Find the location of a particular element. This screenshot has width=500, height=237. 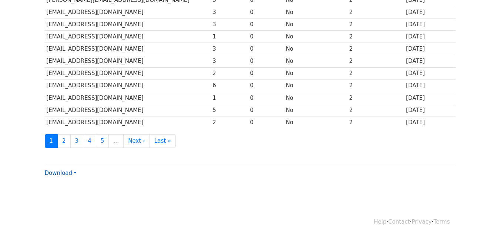

a: Download is located at coordinates (61, 173).